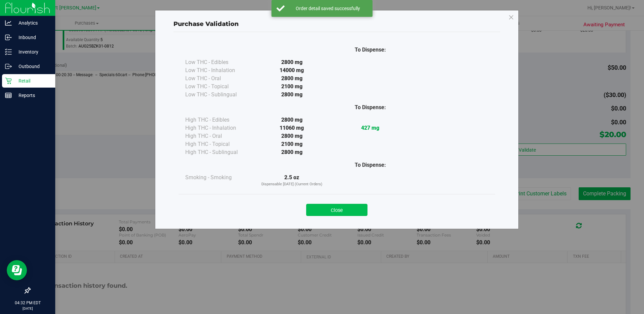 The image size is (644, 314). I want to click on p: Outbound, so click(32, 66).